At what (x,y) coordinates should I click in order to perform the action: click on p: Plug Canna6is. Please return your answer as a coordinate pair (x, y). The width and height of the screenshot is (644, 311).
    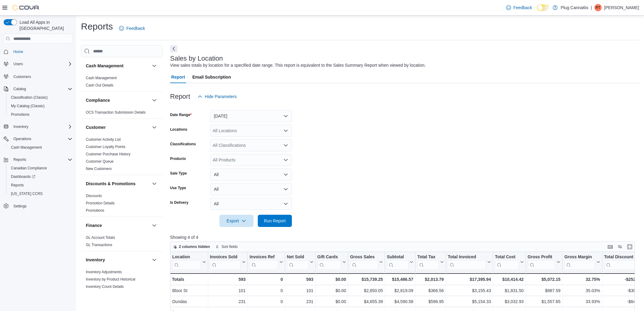
    Looking at the image, I should click on (574, 8).